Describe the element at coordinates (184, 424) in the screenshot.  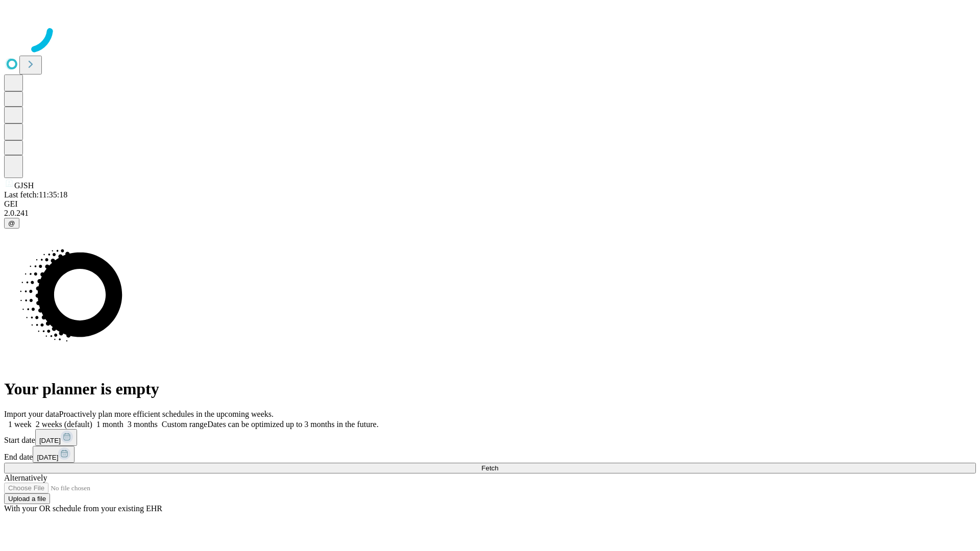
I see `span: Custom range` at that location.